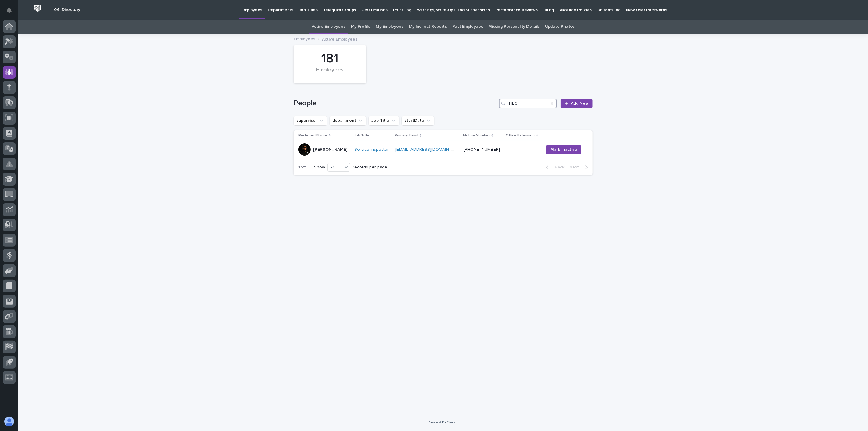  I want to click on a: Past Employees, so click(467, 27).